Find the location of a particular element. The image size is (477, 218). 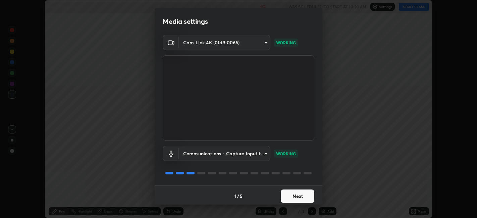

h2: Media settings is located at coordinates (185, 21).